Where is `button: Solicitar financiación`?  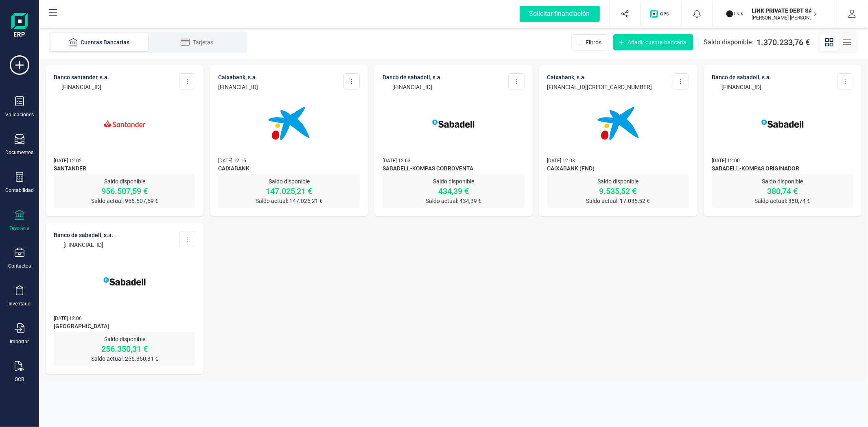
button: Solicitar financiación is located at coordinates (560, 14).